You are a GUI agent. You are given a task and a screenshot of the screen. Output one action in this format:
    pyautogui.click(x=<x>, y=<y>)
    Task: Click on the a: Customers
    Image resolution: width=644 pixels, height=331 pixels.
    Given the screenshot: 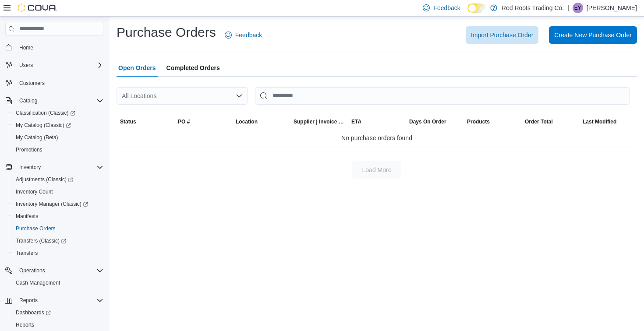 What is the action you would take?
    pyautogui.click(x=32, y=83)
    